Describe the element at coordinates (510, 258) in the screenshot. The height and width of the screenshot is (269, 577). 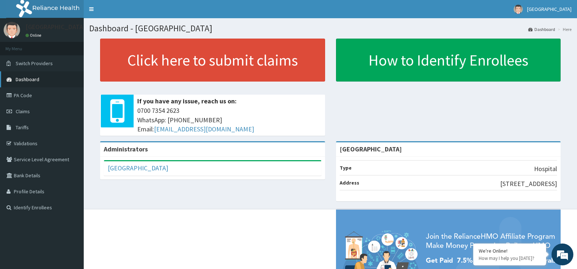
I see `p: How may I help you today?` at that location.